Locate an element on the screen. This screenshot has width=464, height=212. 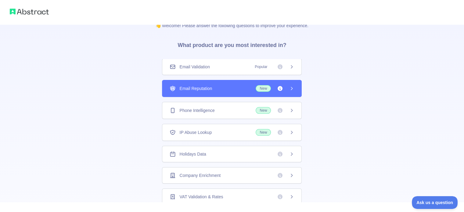
span: IP Abuse Lookup is located at coordinates (195, 132).